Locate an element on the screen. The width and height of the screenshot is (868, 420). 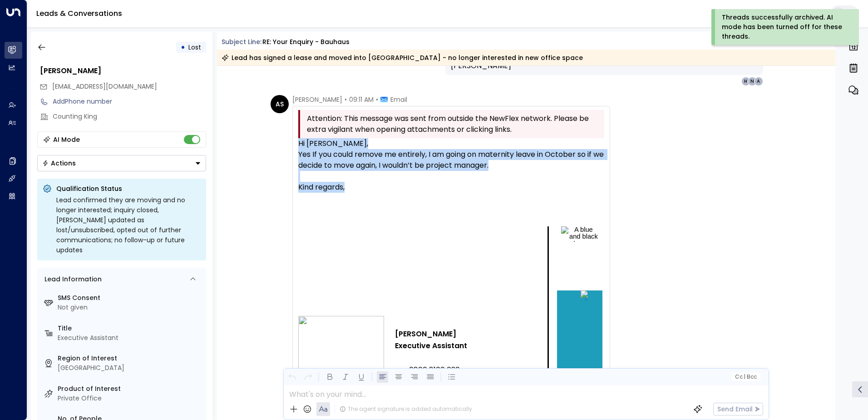
label: SMS Consent is located at coordinates (130, 298).